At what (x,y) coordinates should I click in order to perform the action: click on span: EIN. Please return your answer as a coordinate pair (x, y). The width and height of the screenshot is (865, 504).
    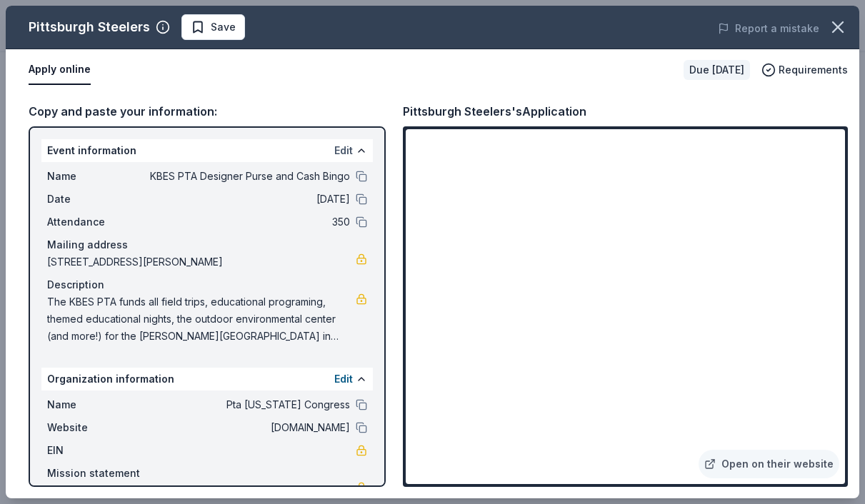
    Looking at the image, I should click on (95, 450).